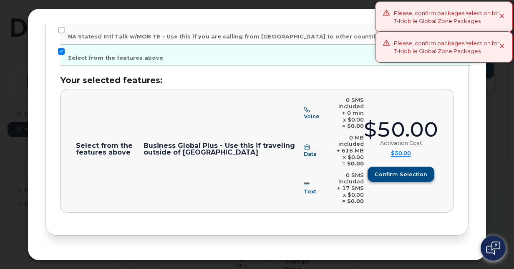 The height and width of the screenshot is (269, 514). Describe the element at coordinates (401, 174) in the screenshot. I see `span: Confirm selection` at that location.